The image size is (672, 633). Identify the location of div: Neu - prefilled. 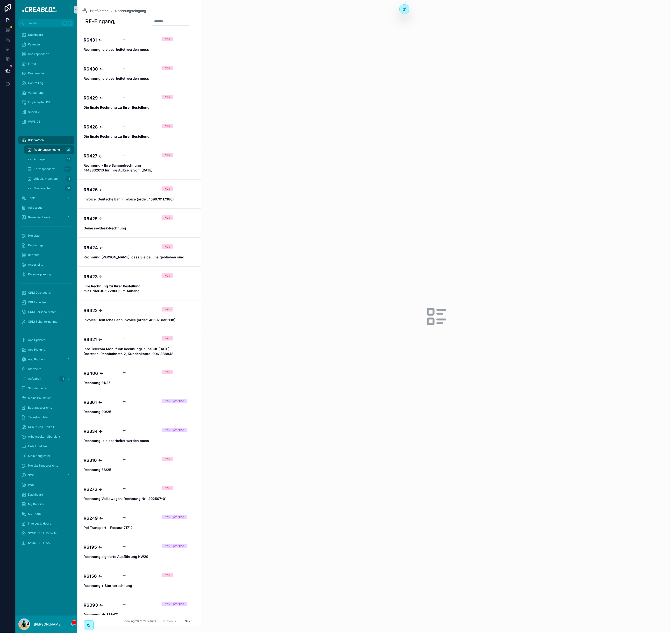
(174, 546).